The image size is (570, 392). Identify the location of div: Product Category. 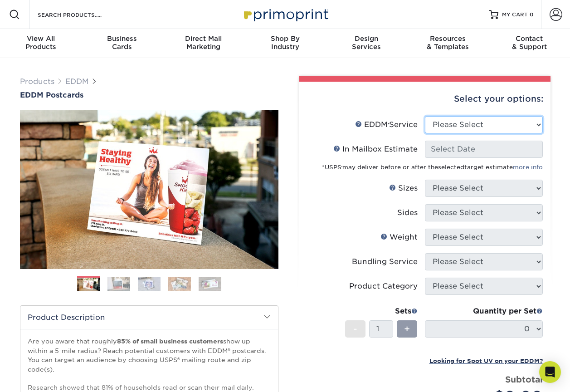
(383, 286).